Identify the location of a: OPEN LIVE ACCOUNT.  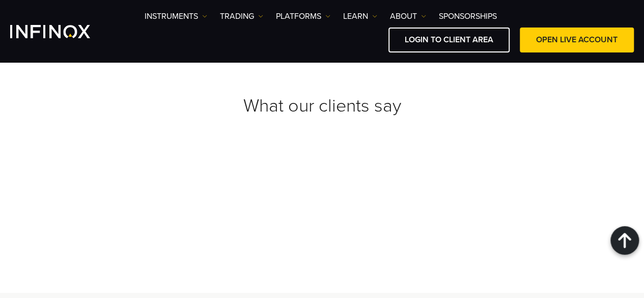
(577, 40).